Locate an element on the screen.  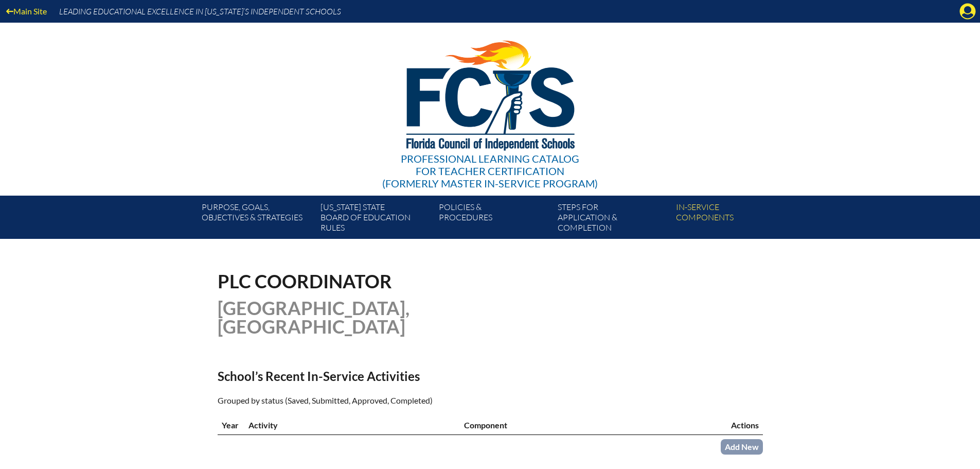
a: In-servicecomponents is located at coordinates (731, 219).